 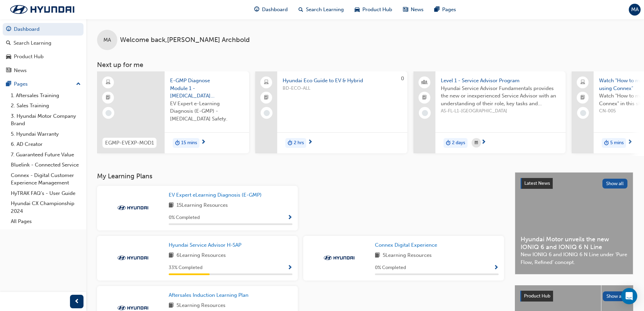 I want to click on button: Show Progress, so click(x=290, y=217).